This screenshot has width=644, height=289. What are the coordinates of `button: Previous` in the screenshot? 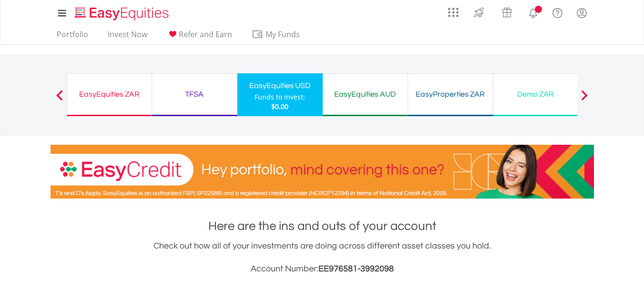 It's located at (59, 100).